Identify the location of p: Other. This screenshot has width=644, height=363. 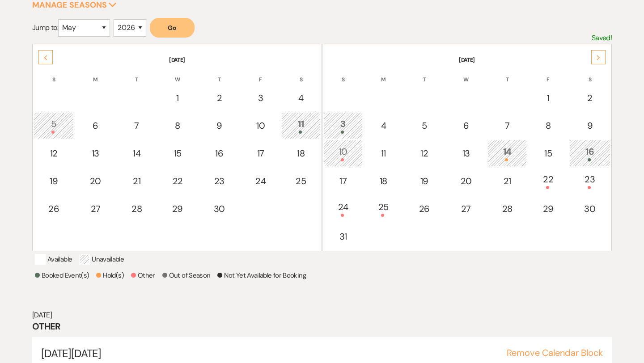
(143, 276).